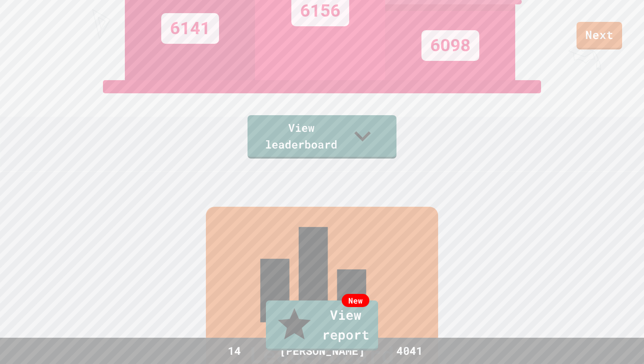 The image size is (644, 364). I want to click on a: Next, so click(600, 36).